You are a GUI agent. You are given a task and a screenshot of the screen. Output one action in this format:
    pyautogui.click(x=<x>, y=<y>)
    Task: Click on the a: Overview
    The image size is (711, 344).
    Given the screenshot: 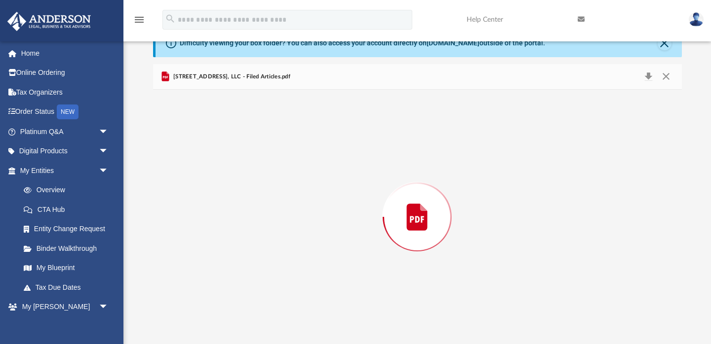 What is the action you would take?
    pyautogui.click(x=69, y=190)
    